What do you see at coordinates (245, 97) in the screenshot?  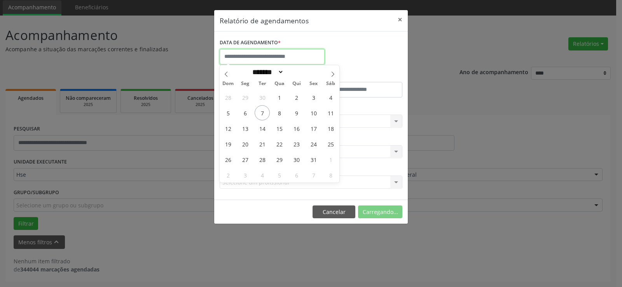 I see `span: Setembro 29, 2025` at bounding box center [245, 97].